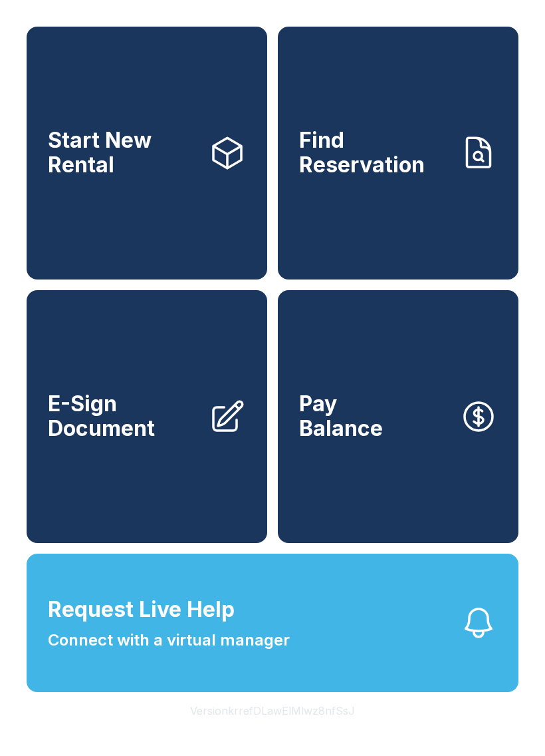 This screenshot has height=756, width=545. Describe the element at coordinates (273, 623) in the screenshot. I see `button: Request Live HelpConnect with a virtual manager` at that location.